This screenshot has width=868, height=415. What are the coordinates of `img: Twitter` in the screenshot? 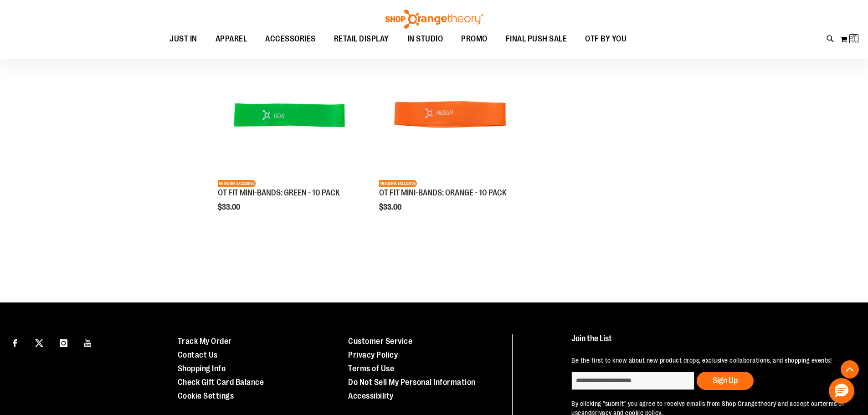 It's located at (39, 343).